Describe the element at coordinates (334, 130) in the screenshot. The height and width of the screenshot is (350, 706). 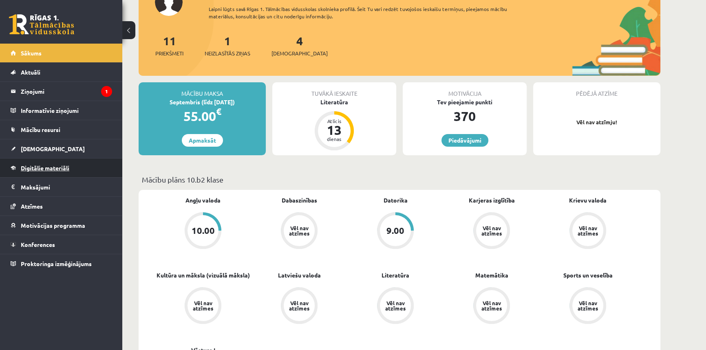
I see `div: 13` at that location.